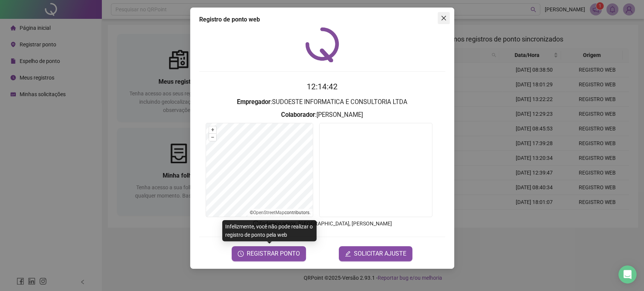 Image resolution: width=644 pixels, height=291 pixels. What do you see at coordinates (269, 231) in the screenshot?
I see `div: Infelizmente, você não pode realizar o registro de ponto pela web` at bounding box center [269, 231].